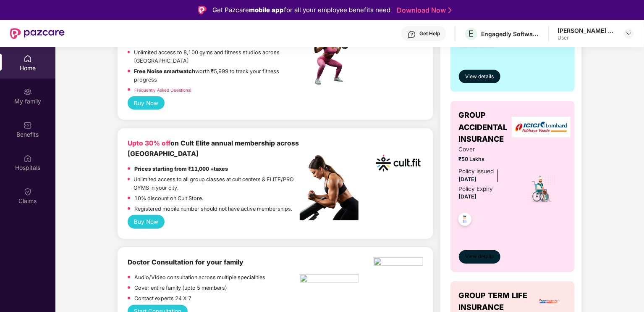 The height and width of the screenshot is (312, 644). I want to click on span: Cover, so click(488, 149).